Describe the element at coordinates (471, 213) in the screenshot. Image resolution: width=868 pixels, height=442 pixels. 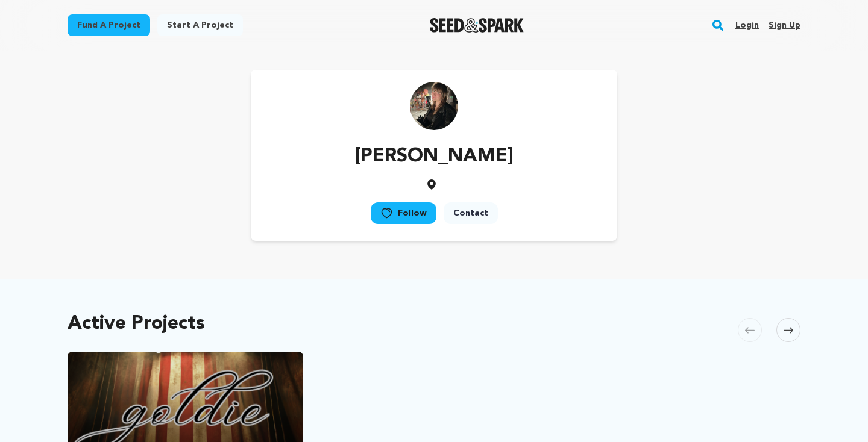
I see `a: Contact` at that location.